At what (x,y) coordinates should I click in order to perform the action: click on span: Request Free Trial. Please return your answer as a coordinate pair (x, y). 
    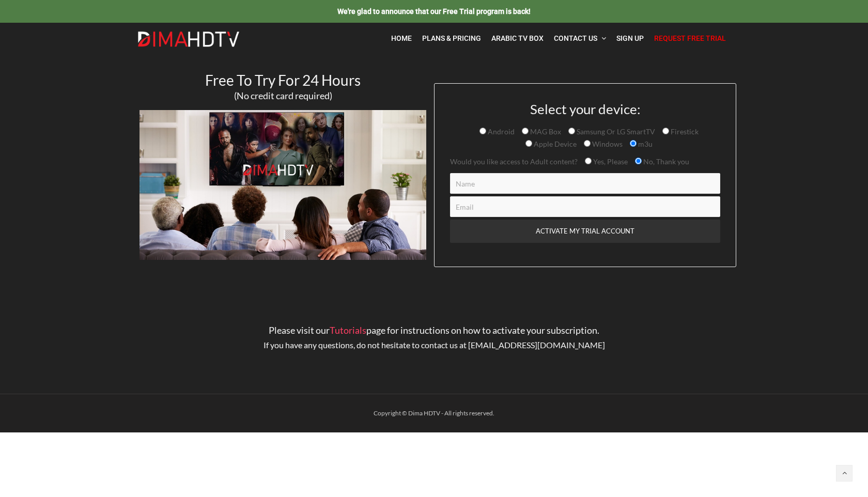
    Looking at the image, I should click on (690, 38).